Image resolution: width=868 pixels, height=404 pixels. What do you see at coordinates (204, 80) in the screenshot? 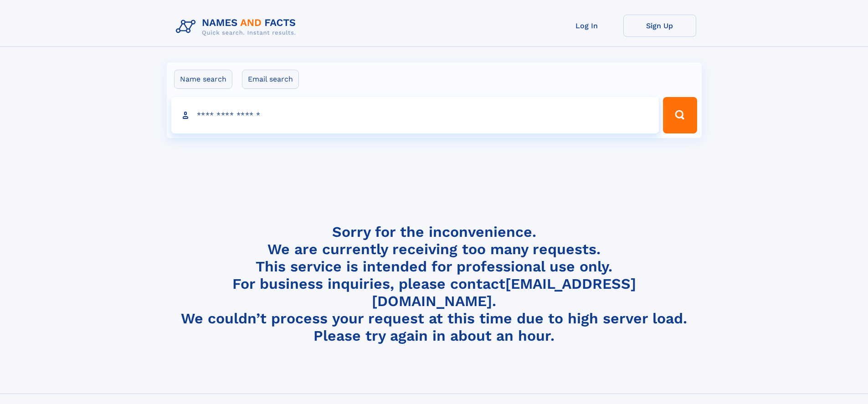
I see `label: Name search` at bounding box center [204, 80].